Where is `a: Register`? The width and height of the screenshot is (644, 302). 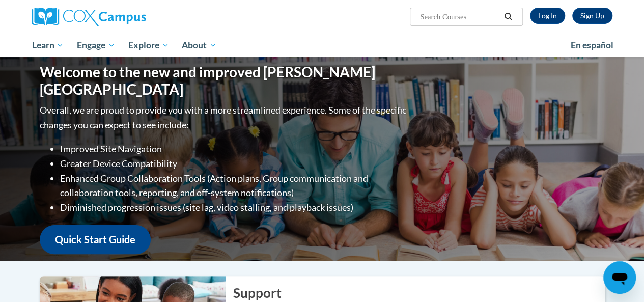
a: Register is located at coordinates (592, 16).